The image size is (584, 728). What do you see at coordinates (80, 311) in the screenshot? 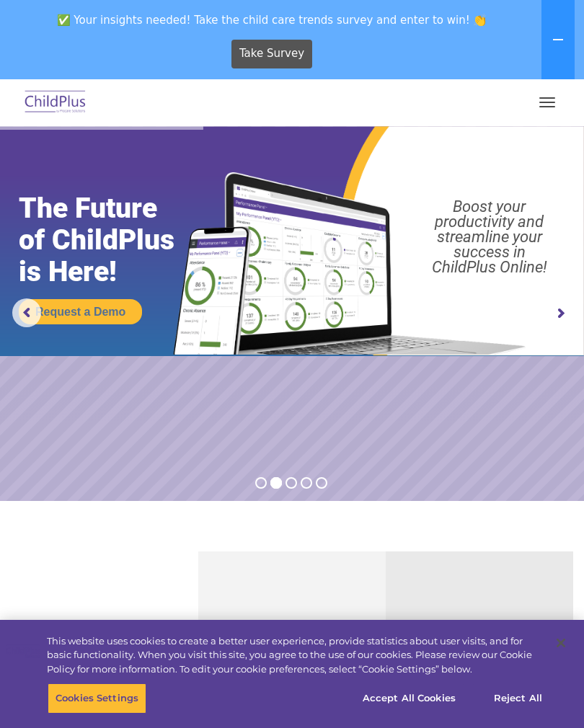
I see `a: Request a Demo` at bounding box center [80, 311].